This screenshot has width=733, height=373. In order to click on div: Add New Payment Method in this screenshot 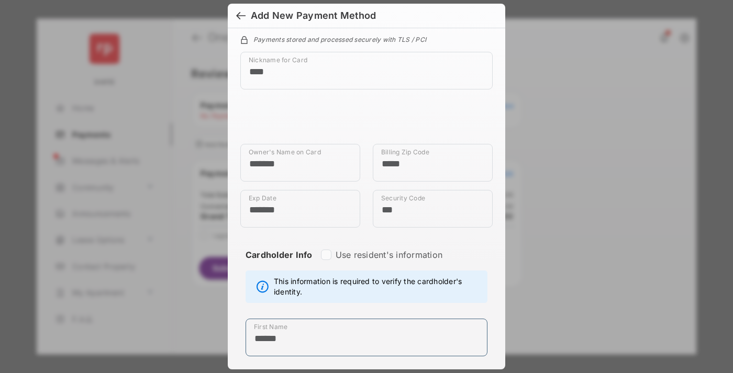, I will do `click(313, 16)`.